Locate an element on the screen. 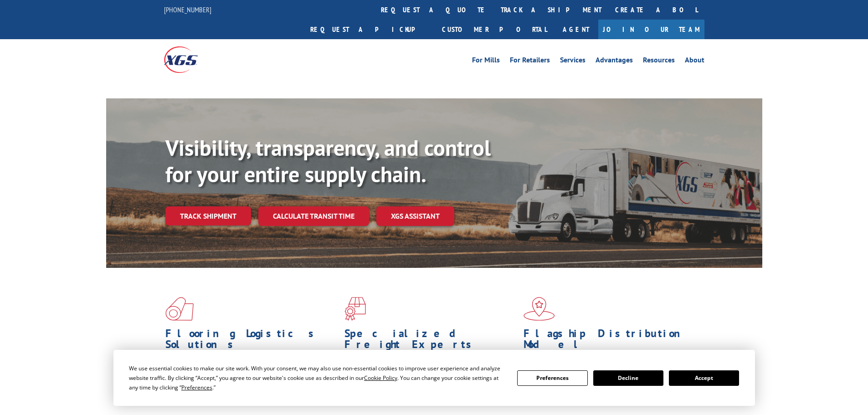 The height and width of the screenshot is (415, 868). button: Decline is located at coordinates (628, 378).